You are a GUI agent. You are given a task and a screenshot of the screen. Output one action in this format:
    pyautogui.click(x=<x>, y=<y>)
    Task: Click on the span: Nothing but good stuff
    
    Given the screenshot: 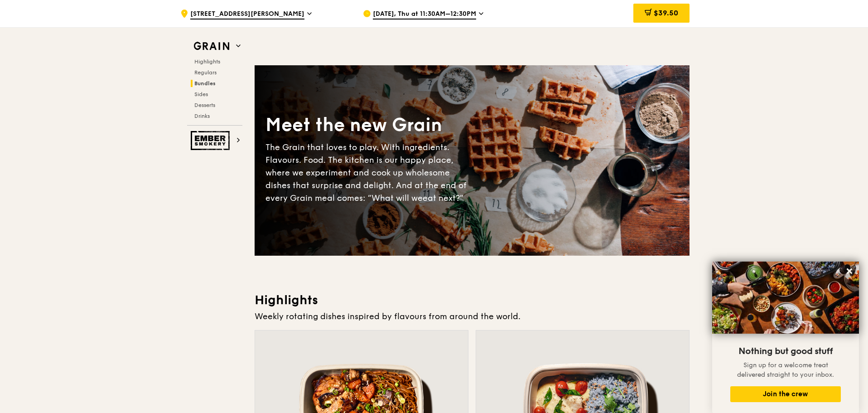 What is the action you would take?
    pyautogui.click(x=786, y=351)
    